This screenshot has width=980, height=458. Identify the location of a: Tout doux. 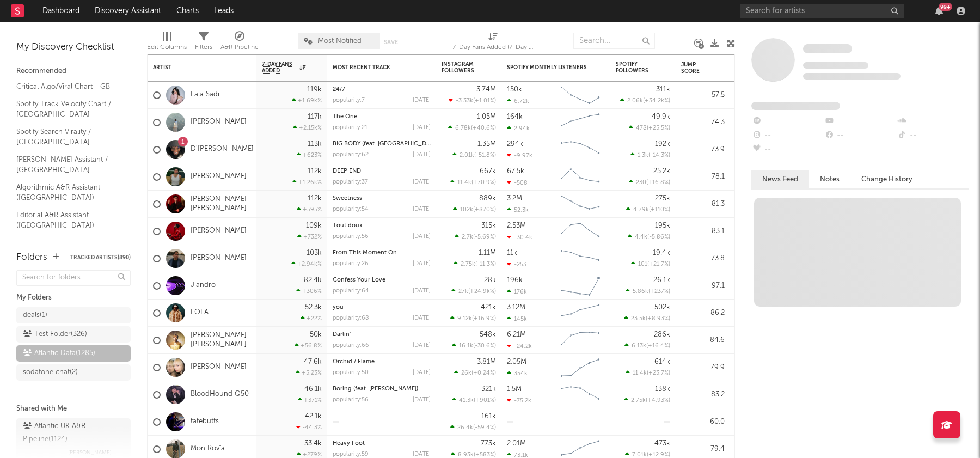
(348, 225).